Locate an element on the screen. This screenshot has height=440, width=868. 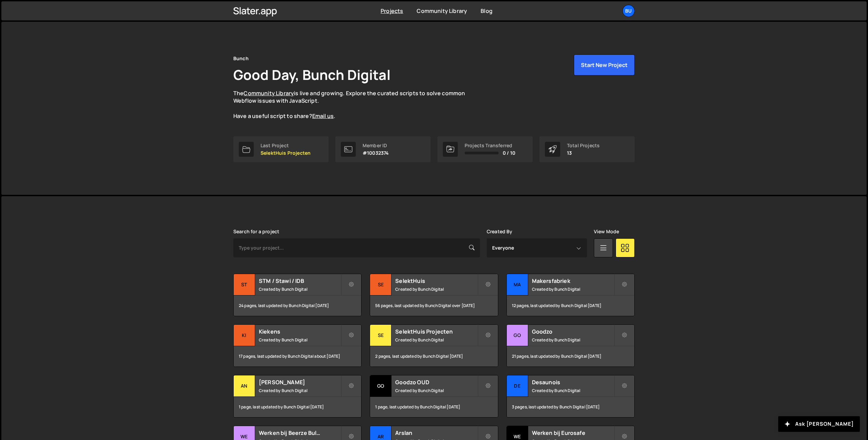
h2: SelektHuis Projecten is located at coordinates (436, 331).